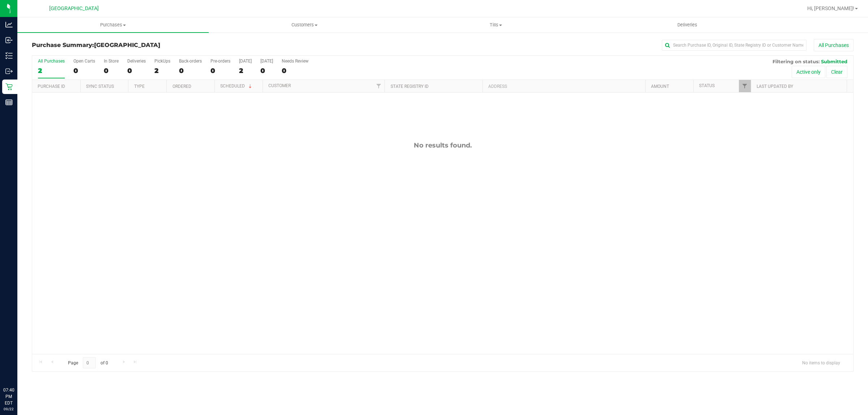 Image resolution: width=868 pixels, height=415 pixels. I want to click on h3: Purchase Summary:, so click(169, 45).